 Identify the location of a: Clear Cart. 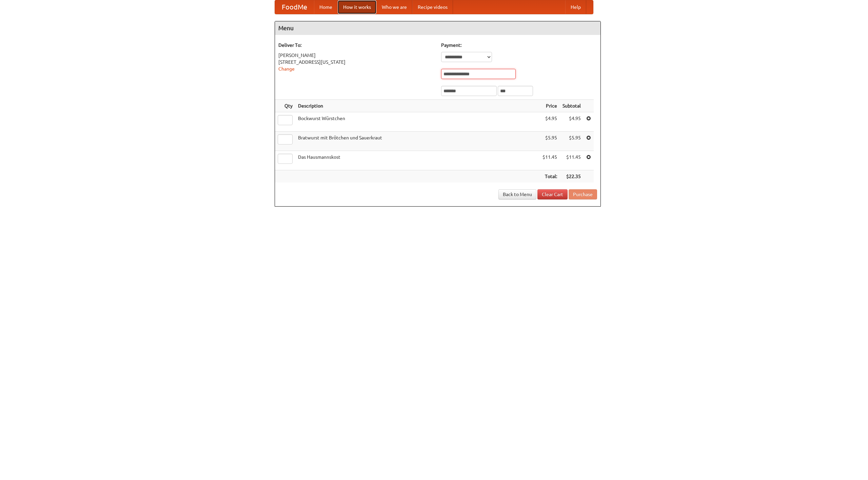
(552, 194).